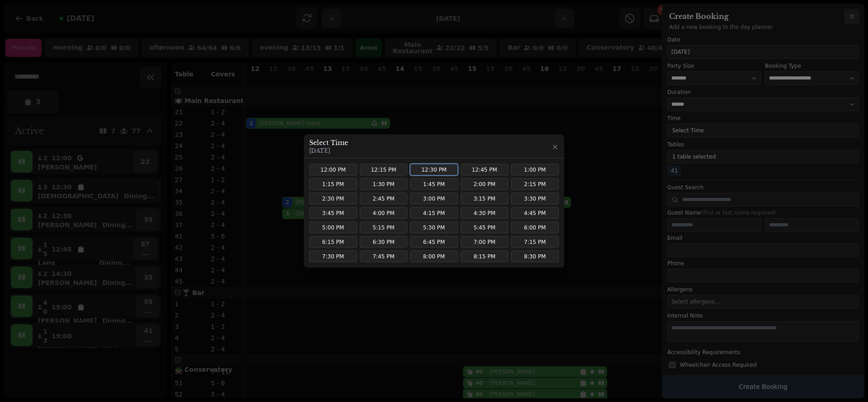 The width and height of the screenshot is (868, 402). I want to click on button: 12:30 PM, so click(434, 170).